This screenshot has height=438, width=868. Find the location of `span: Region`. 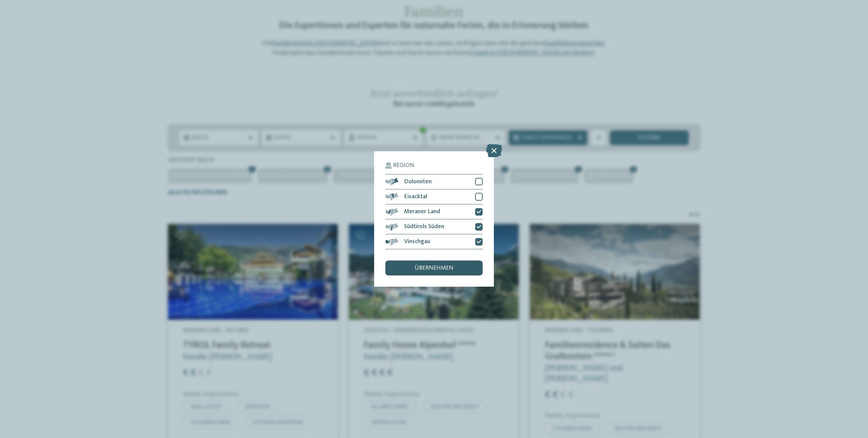

span: Region is located at coordinates (403, 166).